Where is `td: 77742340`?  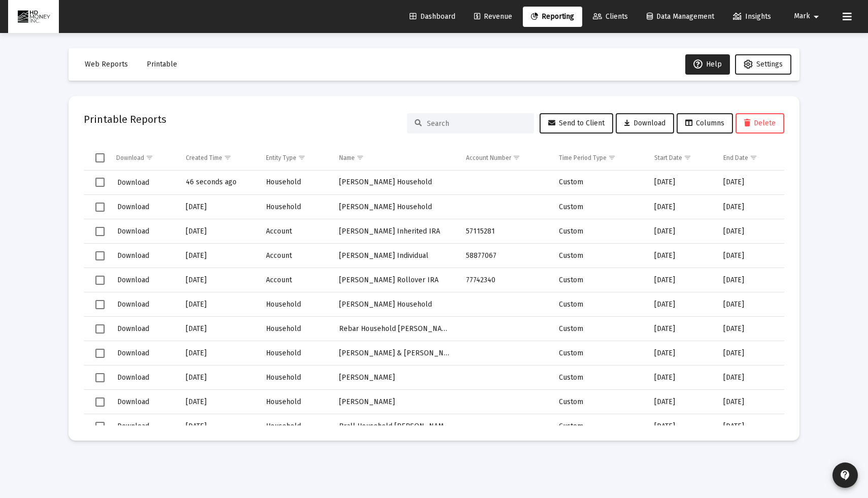
td: 77742340 is located at coordinates (505, 280).